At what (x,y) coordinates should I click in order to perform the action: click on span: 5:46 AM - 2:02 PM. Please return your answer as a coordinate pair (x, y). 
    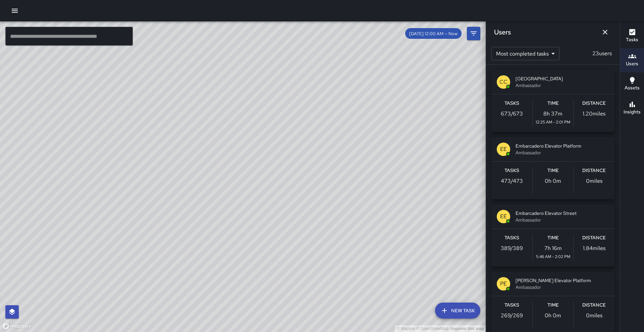
    Looking at the image, I should click on (553, 257).